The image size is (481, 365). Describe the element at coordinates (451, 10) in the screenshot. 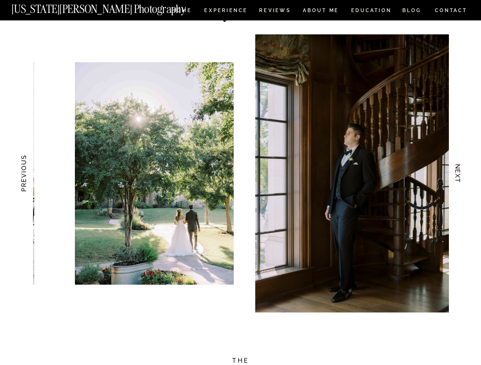

I see `nav: CONTACT` at that location.